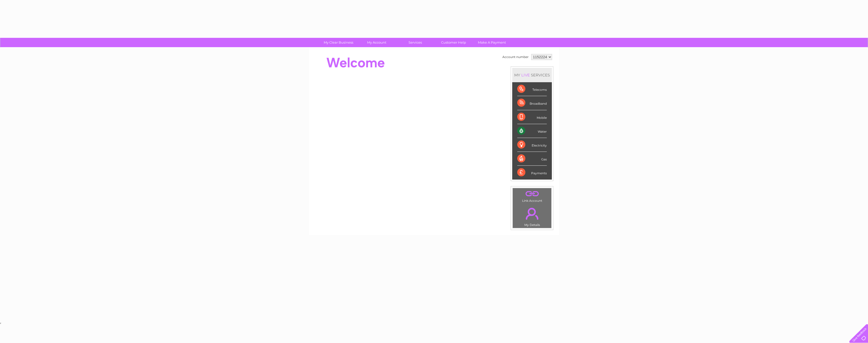  What do you see at coordinates (377, 42) in the screenshot?
I see `a: My Account` at bounding box center [377, 42].